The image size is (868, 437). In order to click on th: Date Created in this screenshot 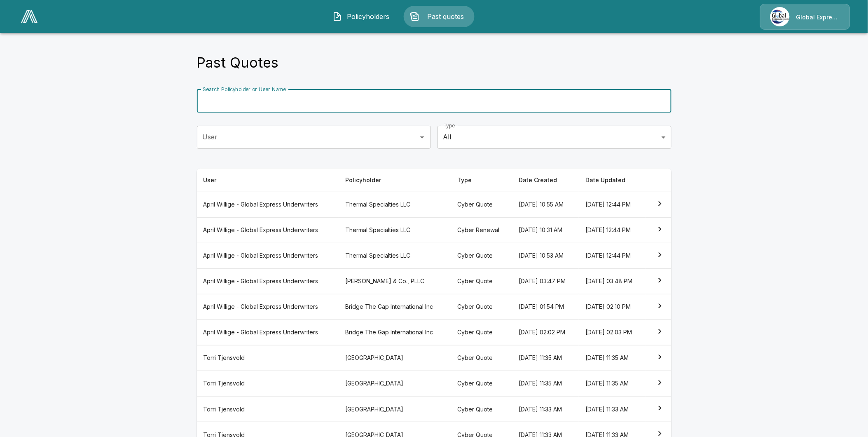, I will do `click(546, 180)`.